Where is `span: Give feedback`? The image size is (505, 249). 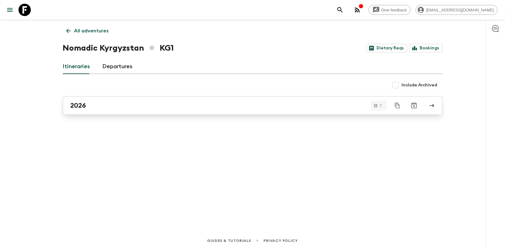
span: Give feedback is located at coordinates (394, 10).